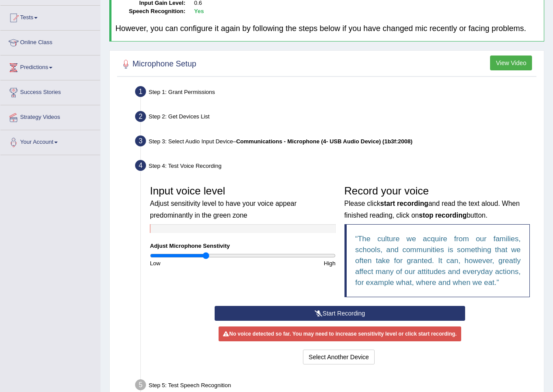  I want to click on b: start recording, so click(404, 203).